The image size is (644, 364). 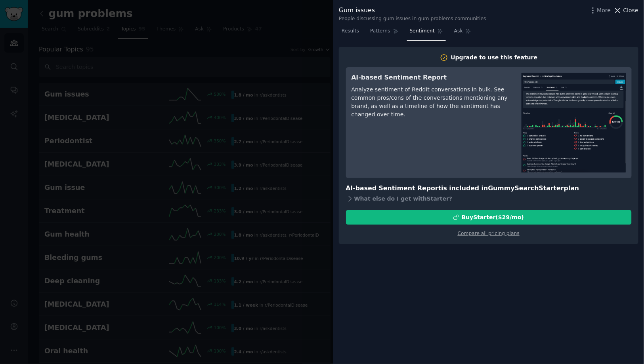 What do you see at coordinates (430, 77) in the screenshot?
I see `h3: AI-based Sentiment Report` at bounding box center [430, 77].